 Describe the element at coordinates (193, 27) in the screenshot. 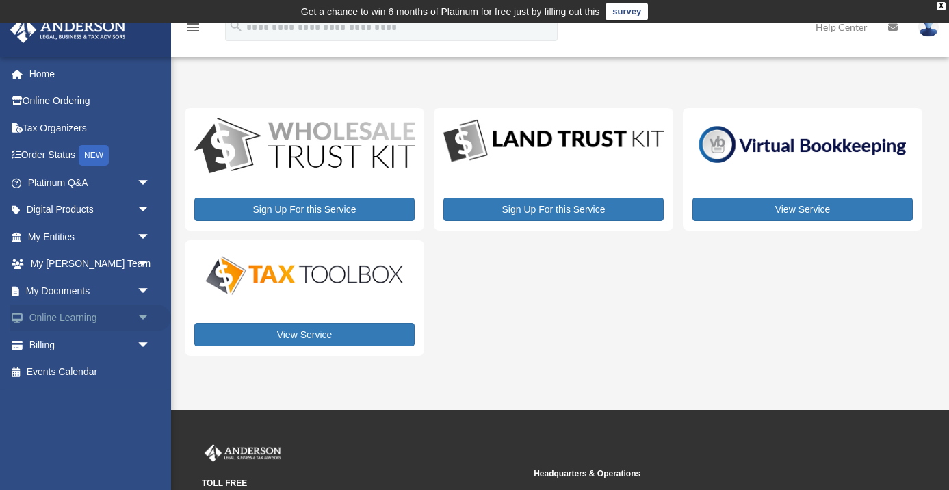

I see `i: menu` at that location.